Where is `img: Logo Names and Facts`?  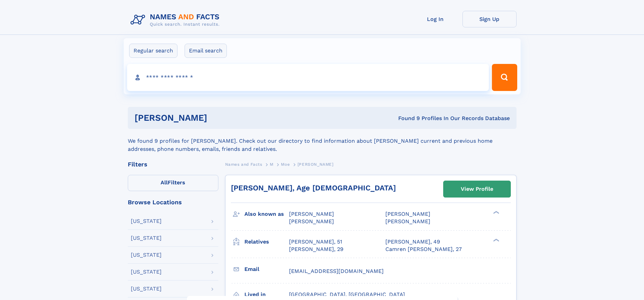
img: Logo Names and Facts is located at coordinates (176, 20).